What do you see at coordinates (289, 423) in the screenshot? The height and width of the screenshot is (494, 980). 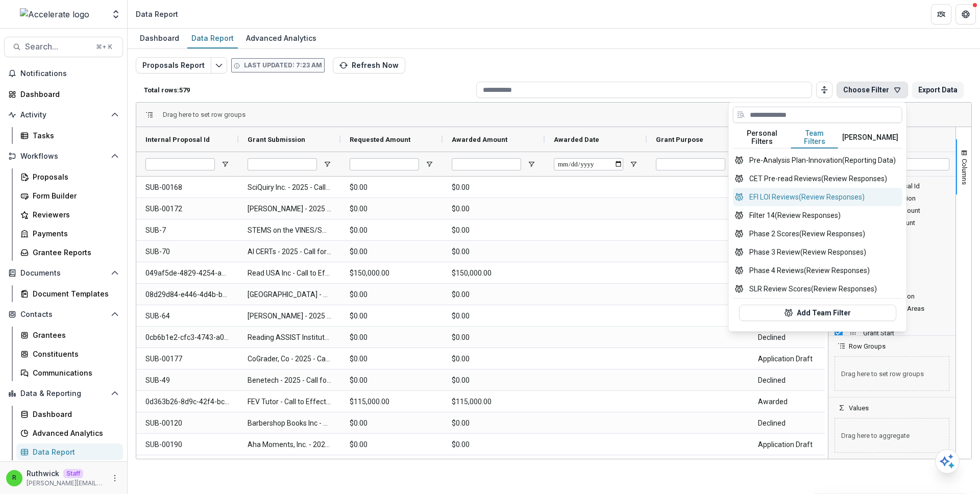 I see `span: Barbershop Books Inc - 2025 - Call for Effective Technology Grant Application` at bounding box center [289, 423].